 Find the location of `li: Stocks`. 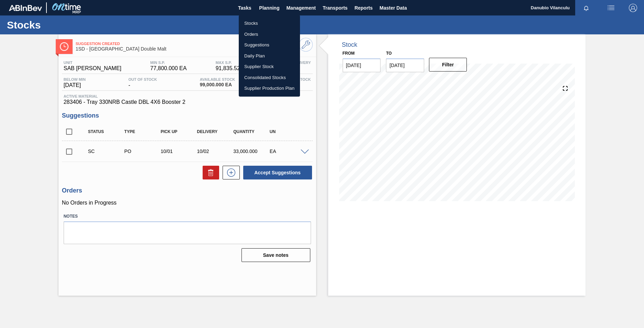

li: Stocks is located at coordinates (269, 24).